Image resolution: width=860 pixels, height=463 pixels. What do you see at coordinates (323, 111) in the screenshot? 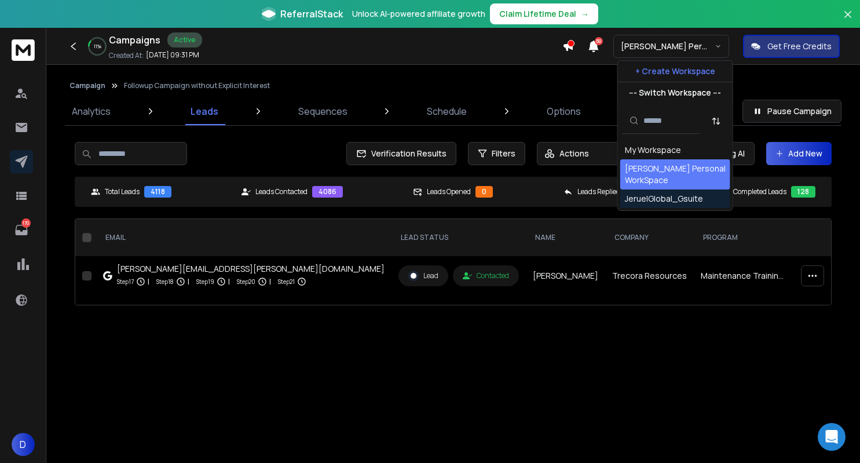
I see `p: Sequences` at bounding box center [323, 111].